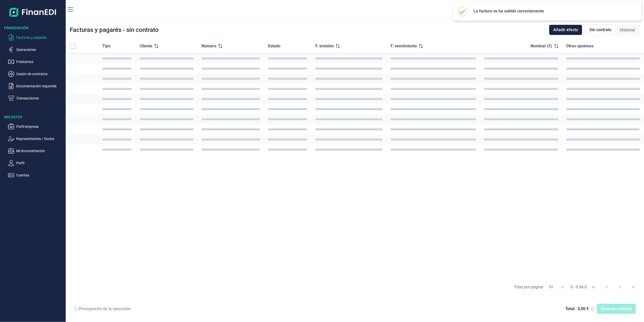 The height and width of the screenshot is (322, 644). Describe the element at coordinates (114, 30) in the screenshot. I see `div: Facturas y pagarés - sin contrato` at that location.